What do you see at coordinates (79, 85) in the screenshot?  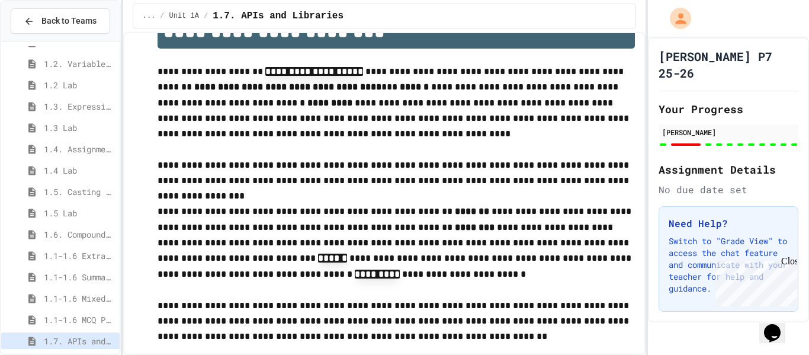 I see `span: 1.2 Lab` at bounding box center [79, 85].